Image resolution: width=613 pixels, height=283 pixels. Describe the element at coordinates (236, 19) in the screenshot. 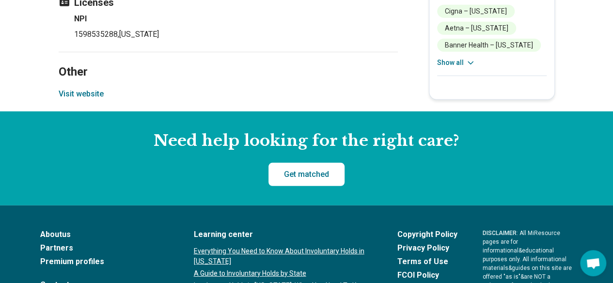

I see `h4: NPI` at that location.